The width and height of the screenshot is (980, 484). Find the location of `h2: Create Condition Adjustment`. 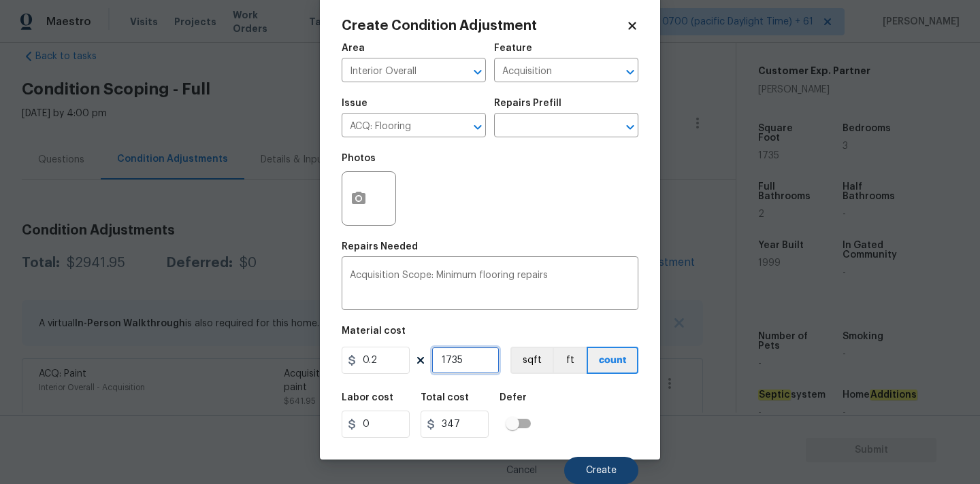

h2: Create Condition Adjustment is located at coordinates (484, 26).